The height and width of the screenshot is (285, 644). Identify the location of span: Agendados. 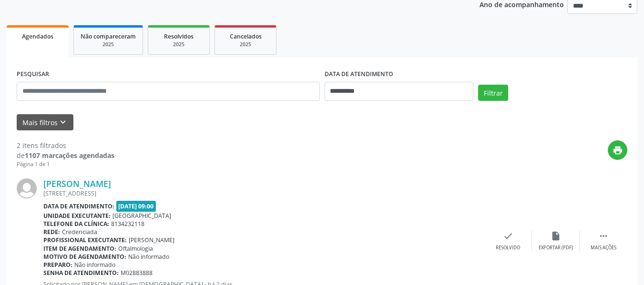
(38, 36).